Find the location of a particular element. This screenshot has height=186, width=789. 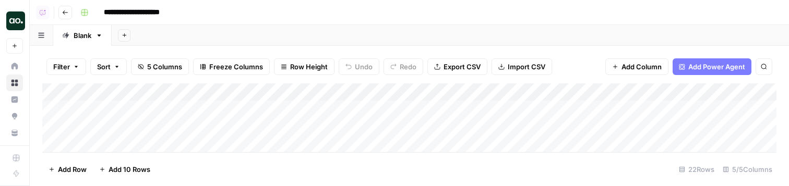

button: Add Row is located at coordinates (67, 169).